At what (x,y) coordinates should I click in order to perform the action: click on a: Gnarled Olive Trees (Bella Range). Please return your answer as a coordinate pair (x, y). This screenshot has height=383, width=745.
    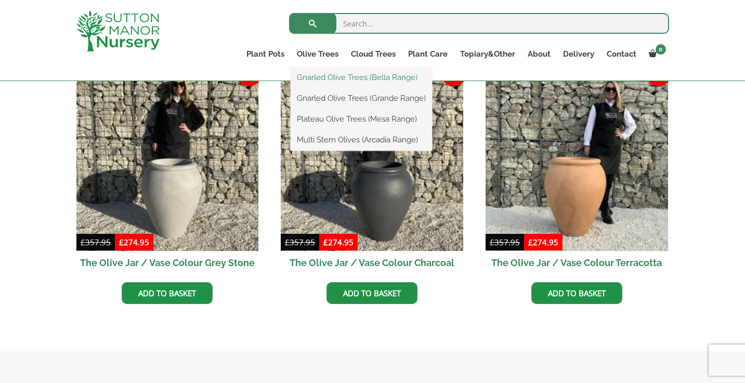
    Looking at the image, I should click on (362, 78).